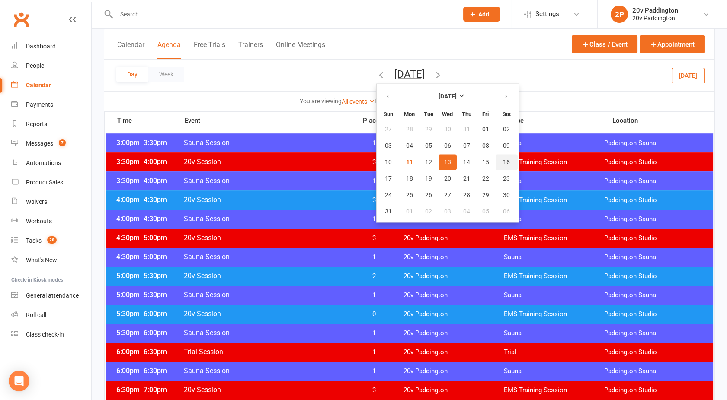 Image resolution: width=727 pixels, height=400 pixels. What do you see at coordinates (149, 295) in the screenshot?
I see `span: 5:00pm` at bounding box center [149, 295].